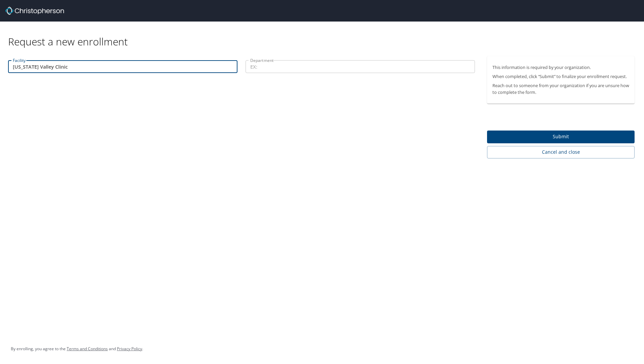  I want to click on span: Submit, so click(561, 137).